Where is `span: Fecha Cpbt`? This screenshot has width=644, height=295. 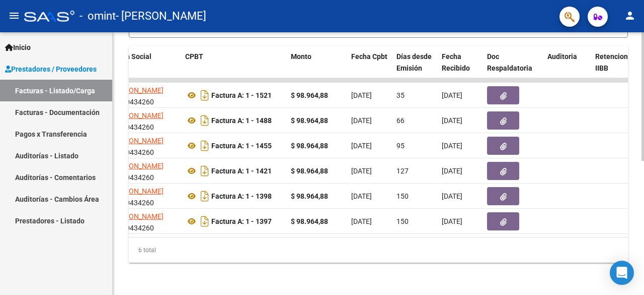
span: Fecha Cpbt is located at coordinates (370, 57).